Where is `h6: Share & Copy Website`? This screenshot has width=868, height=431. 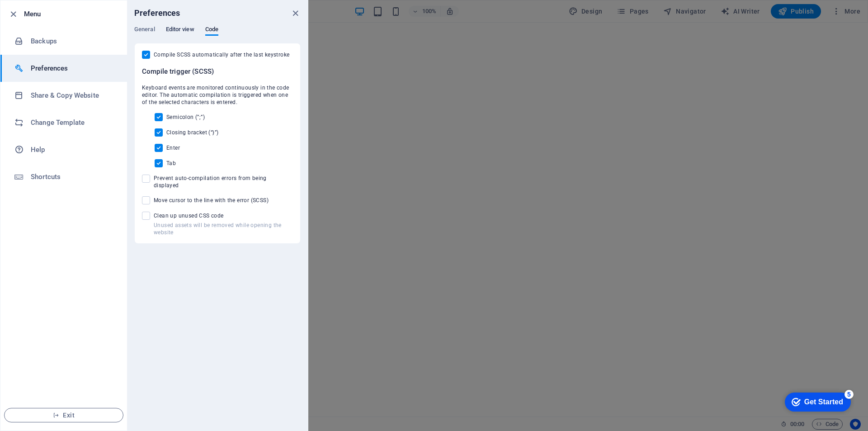 h6: Share & Copy Website is located at coordinates (73, 95).